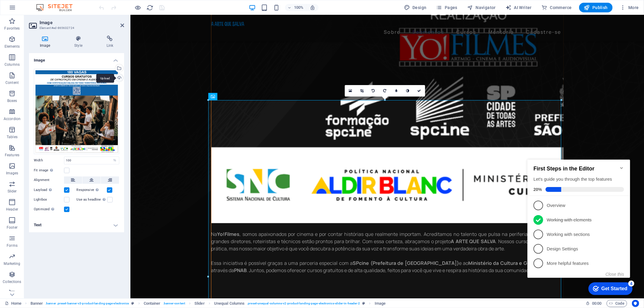  What do you see at coordinates (303, 304) in the screenshot?
I see `span: . preset-unequal-columns-v2-product-landing-page-electronics-slider-in-header-2` at bounding box center [303, 304].